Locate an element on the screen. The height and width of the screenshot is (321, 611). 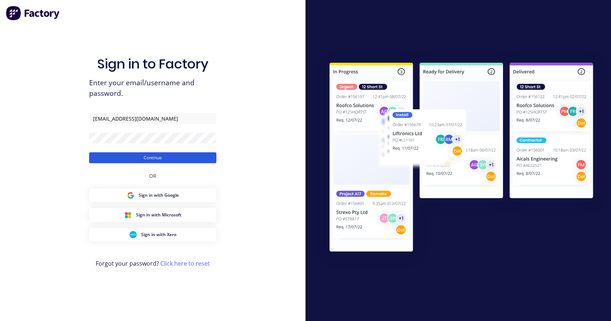
button: Google Sign inSign in with Google is located at coordinates (153, 195).